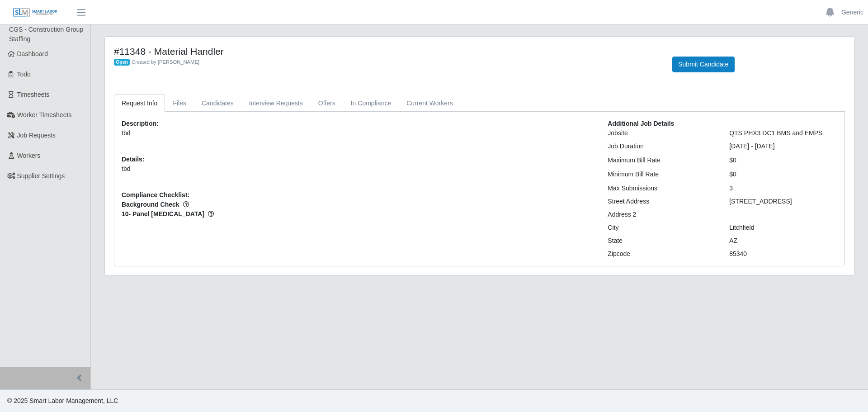 This screenshot has width=868, height=412. What do you see at coordinates (703, 64) in the screenshot?
I see `button: Submit Candidate` at bounding box center [703, 64].